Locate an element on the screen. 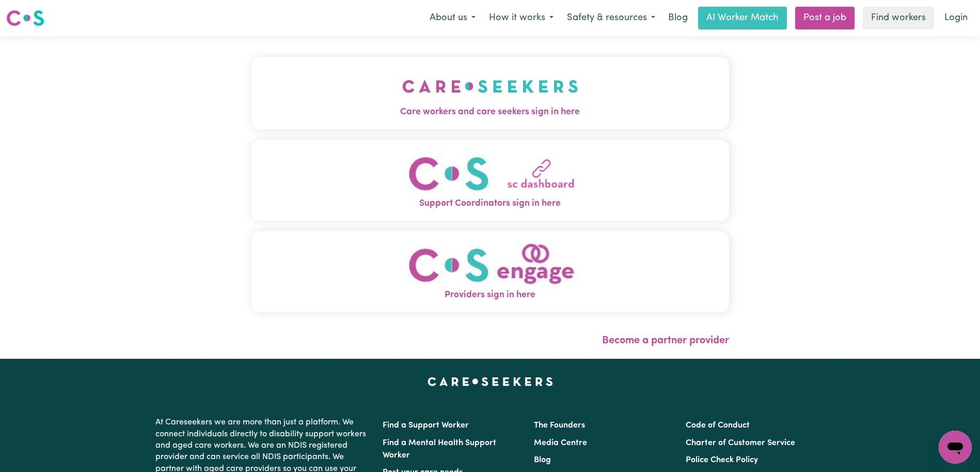  a: AI Worker Match is located at coordinates (743, 18).